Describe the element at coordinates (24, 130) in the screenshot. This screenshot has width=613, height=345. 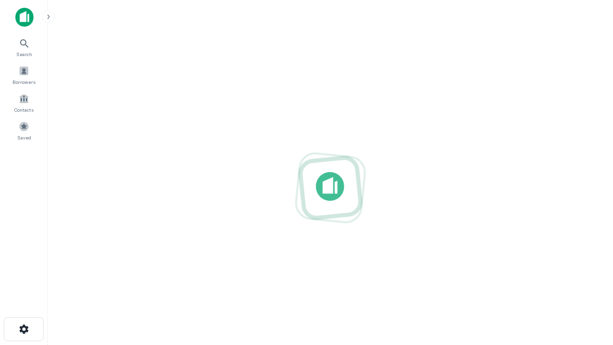
I see `a: Saved` at that location.